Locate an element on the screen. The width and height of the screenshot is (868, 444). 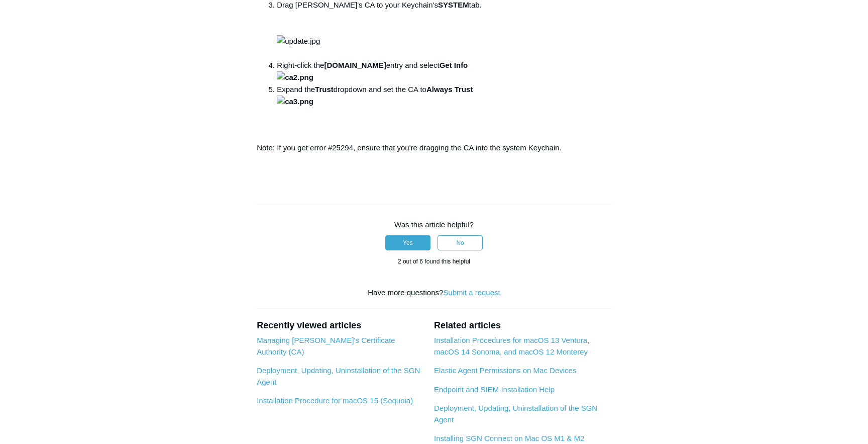
strong: SYSTEM is located at coordinates (454, 4).